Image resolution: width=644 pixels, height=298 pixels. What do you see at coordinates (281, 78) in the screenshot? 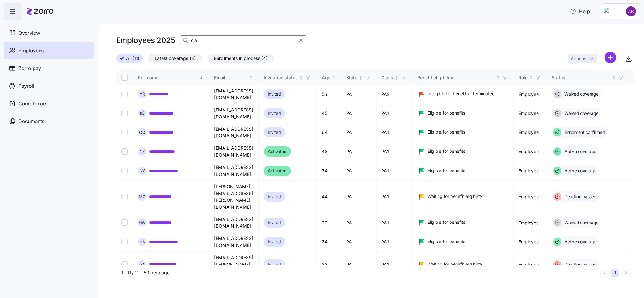
I see `div: Invitation status` at bounding box center [281, 78].